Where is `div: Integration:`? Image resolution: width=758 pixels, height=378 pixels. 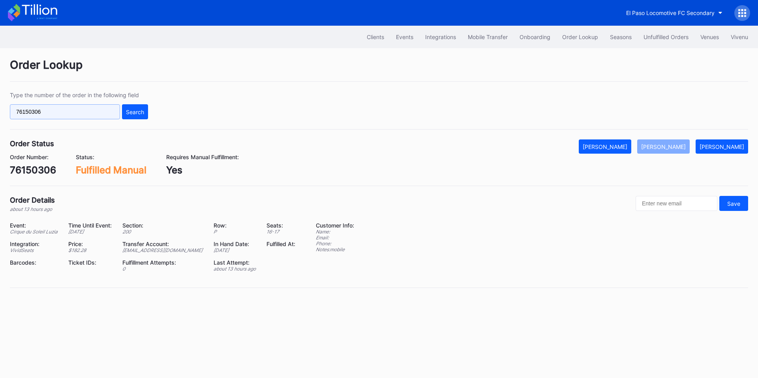 div: Integration: is located at coordinates (34, 244).